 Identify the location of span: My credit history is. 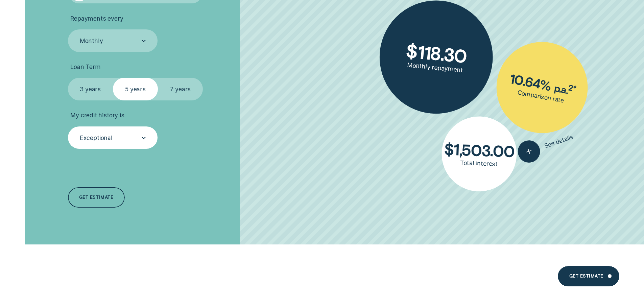
(97, 115).